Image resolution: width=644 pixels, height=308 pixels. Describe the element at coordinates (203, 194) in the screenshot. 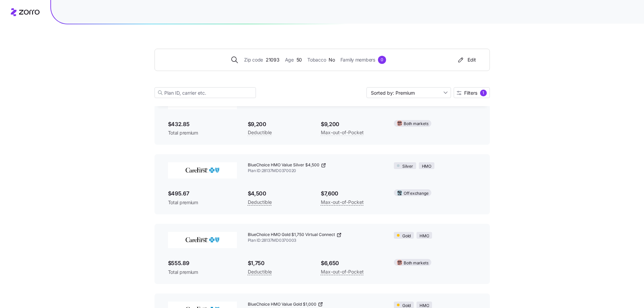

I see `span: $495.67` at that location.